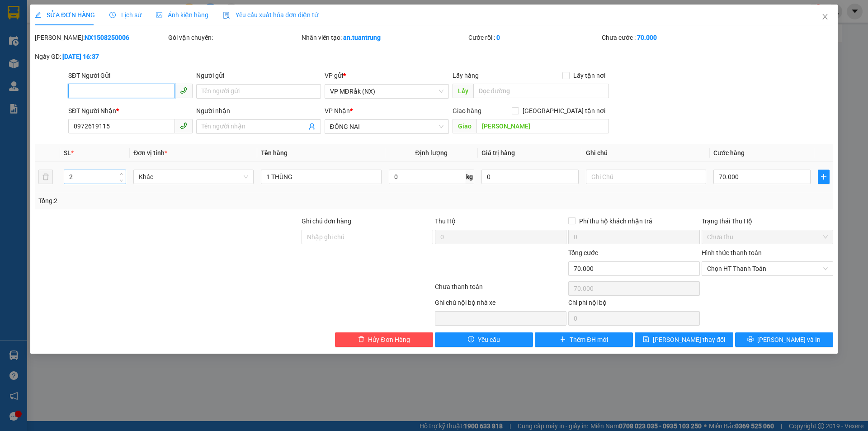  Describe the element at coordinates (384, 340) in the screenshot. I see `button: deleteHủy Đơn Hàng` at that location.